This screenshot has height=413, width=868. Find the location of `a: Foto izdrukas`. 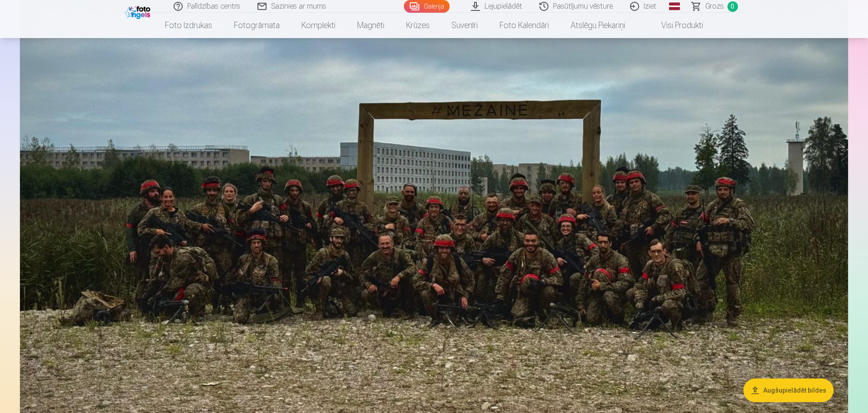

a: Foto izdrukas is located at coordinates (188, 25).